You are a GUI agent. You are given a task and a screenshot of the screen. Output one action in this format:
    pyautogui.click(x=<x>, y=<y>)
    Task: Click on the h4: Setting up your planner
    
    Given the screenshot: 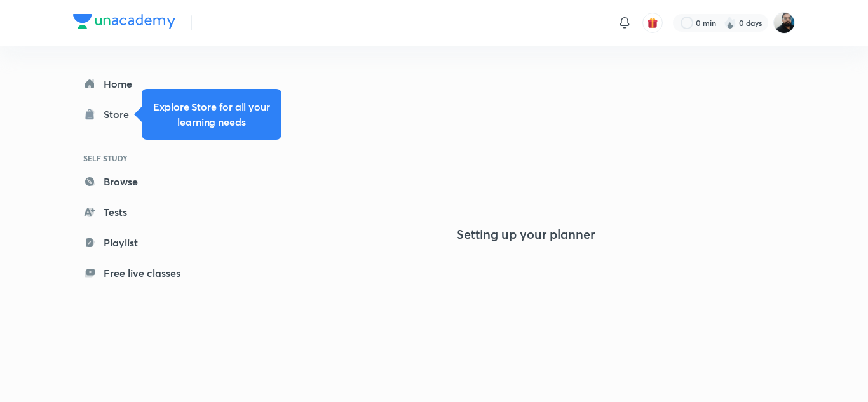 What is the action you would take?
    pyautogui.click(x=525, y=234)
    